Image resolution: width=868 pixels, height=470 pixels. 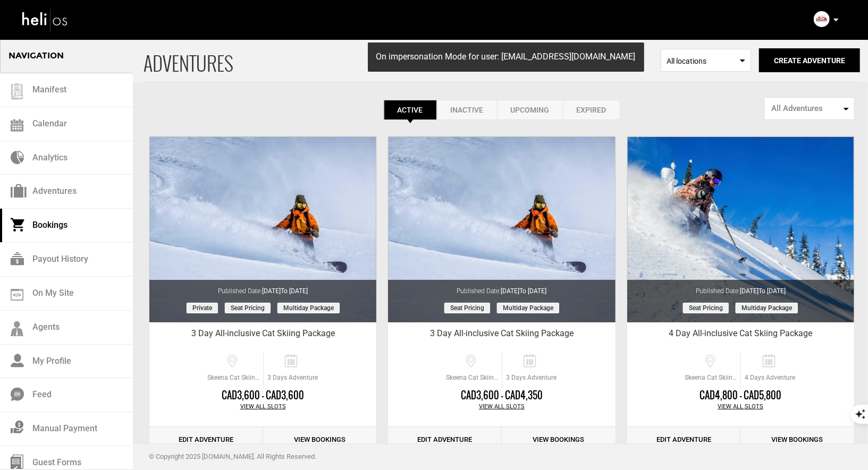 I want to click on img: on_my_site.svg, so click(x=17, y=295).